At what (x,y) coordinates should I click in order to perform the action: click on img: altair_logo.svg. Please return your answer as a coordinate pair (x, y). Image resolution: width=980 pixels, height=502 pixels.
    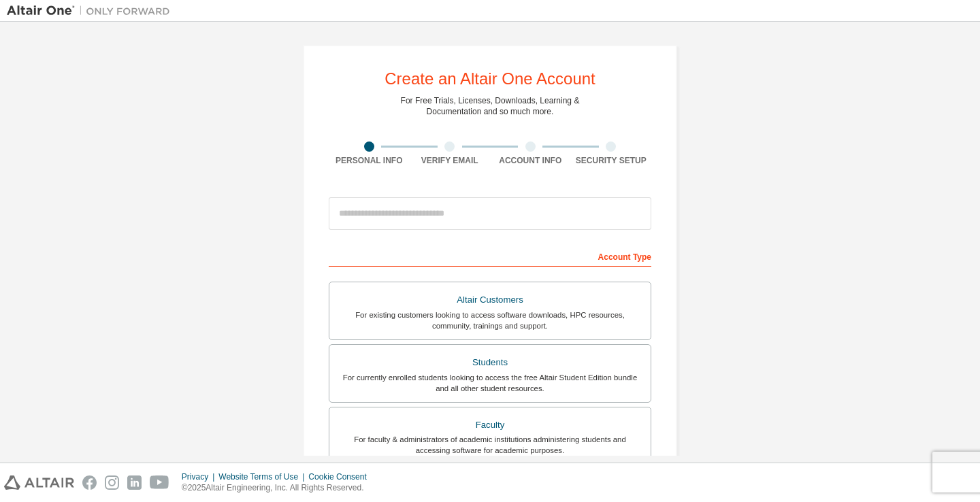
    Looking at the image, I should click on (39, 482).